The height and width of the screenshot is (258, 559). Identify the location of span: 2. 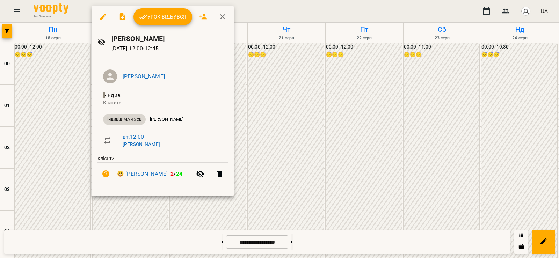
(172, 173).